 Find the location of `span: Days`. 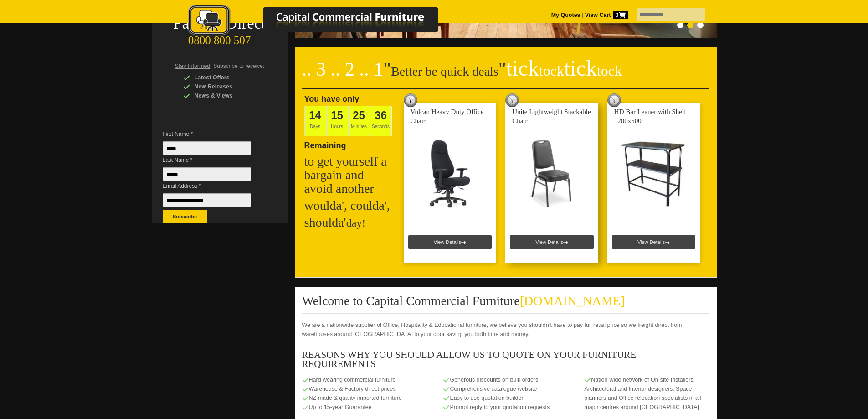

span: Days is located at coordinates (315, 121).